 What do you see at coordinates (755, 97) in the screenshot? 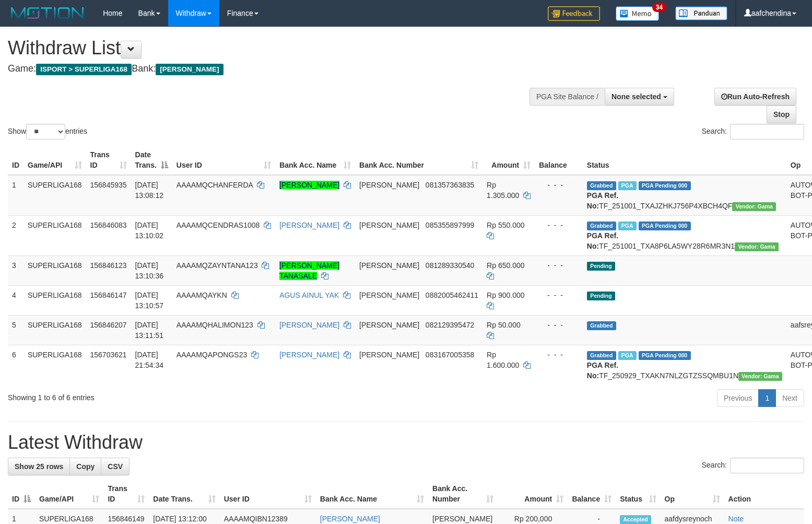
I see `a: Run Auto-Refresh` at bounding box center [755, 97].